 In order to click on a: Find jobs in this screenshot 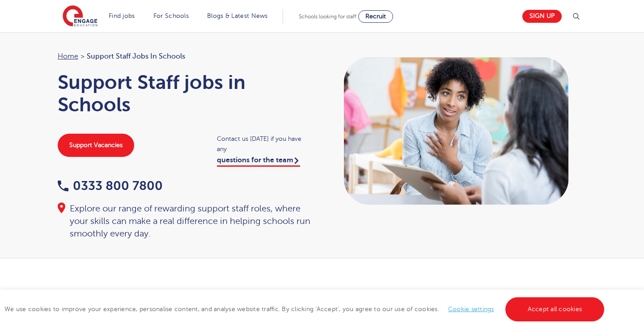, I will do `click(122, 15)`.